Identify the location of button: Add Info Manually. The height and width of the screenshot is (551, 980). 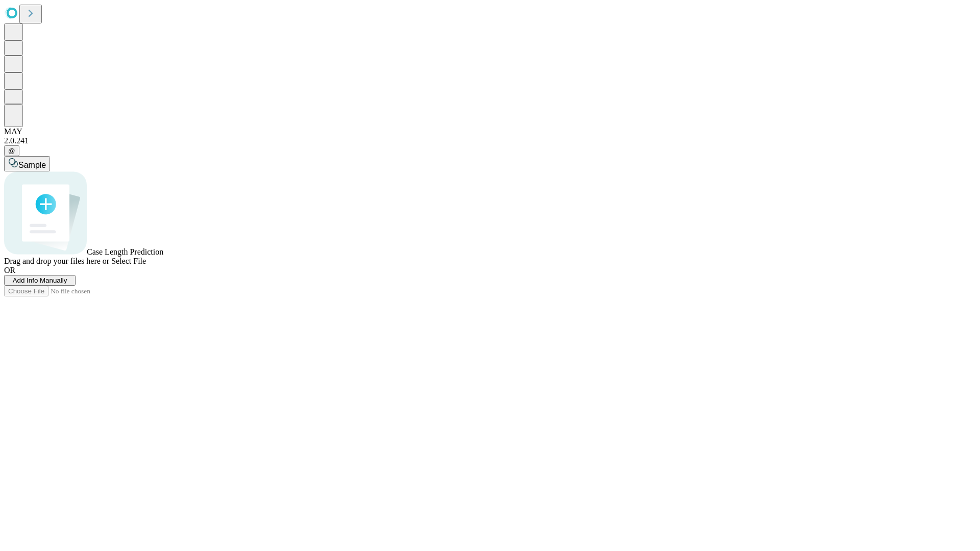
(39, 280).